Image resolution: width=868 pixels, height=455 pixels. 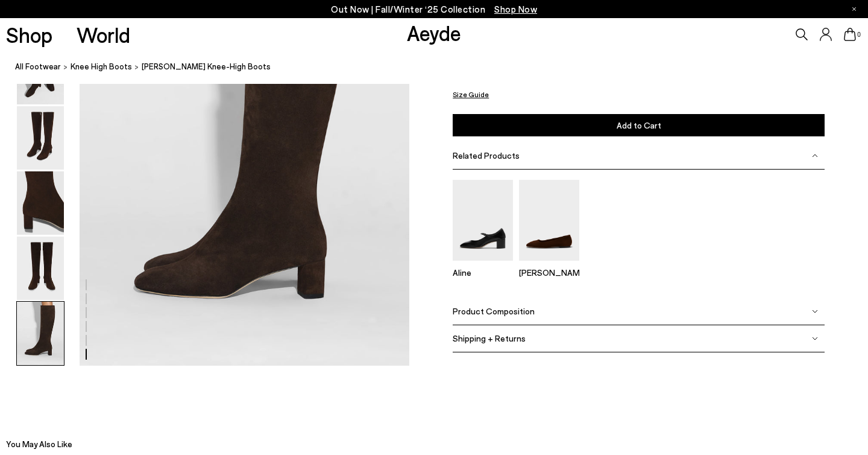 What do you see at coordinates (850, 35) in the screenshot?
I see `a: 0` at bounding box center [850, 35].